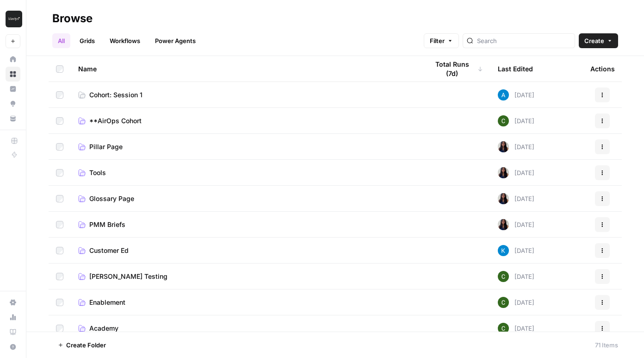  I want to click on a: Cohort: Session 1, so click(246, 95).